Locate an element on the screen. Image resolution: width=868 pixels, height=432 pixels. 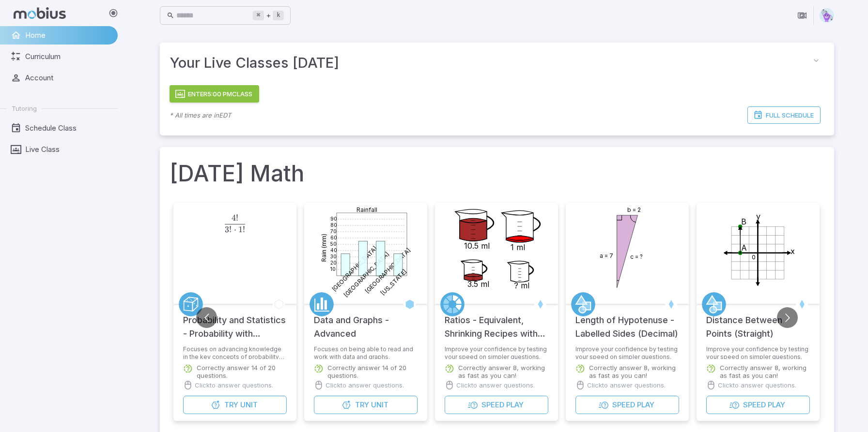
text: 30 is located at coordinates (333, 256).